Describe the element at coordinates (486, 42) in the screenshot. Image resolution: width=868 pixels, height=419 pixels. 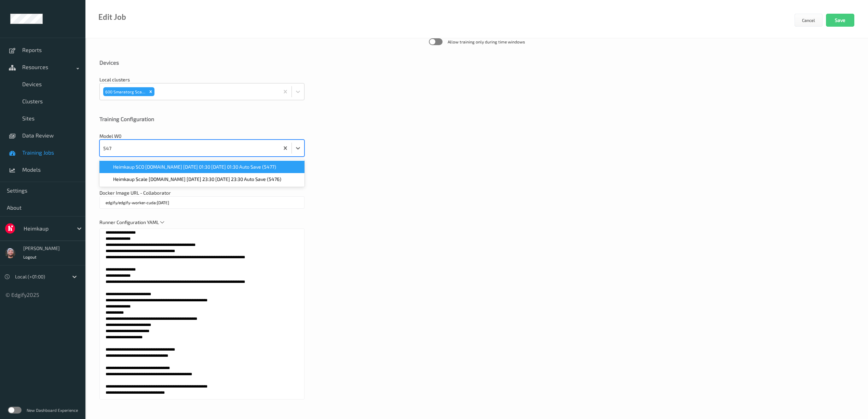
I see `span: Allow training only during time windows` at that location.